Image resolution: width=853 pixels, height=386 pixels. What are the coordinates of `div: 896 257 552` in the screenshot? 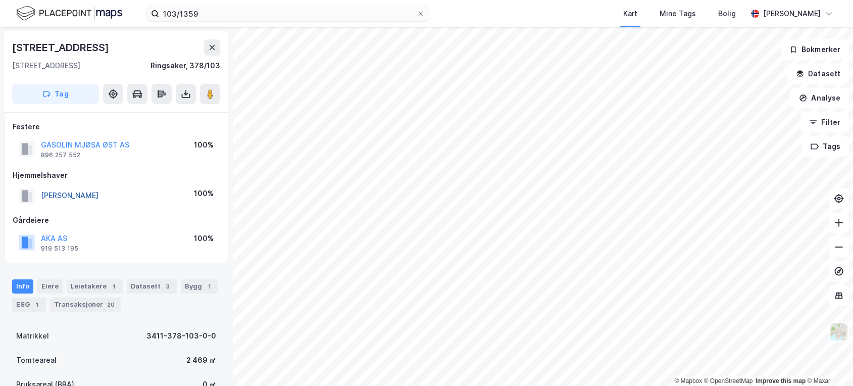 It's located at (61, 155).